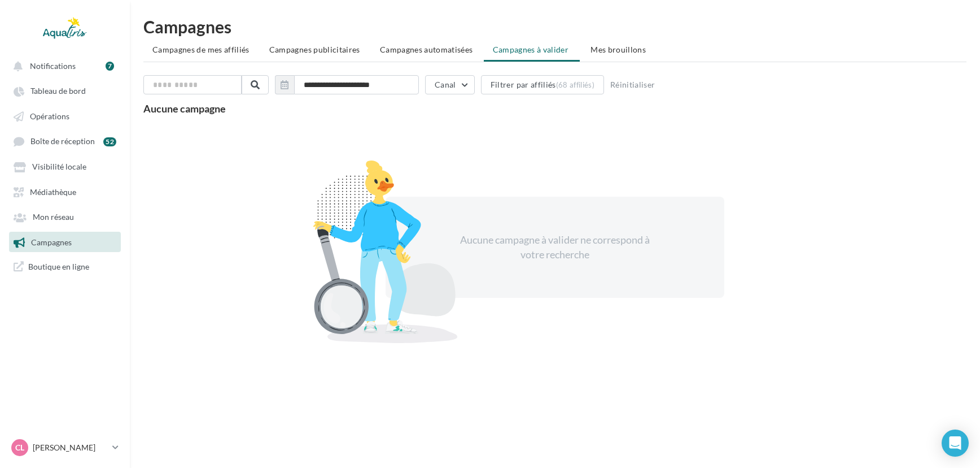 This screenshot has height=468, width=980. I want to click on span: Opérations, so click(50, 116).